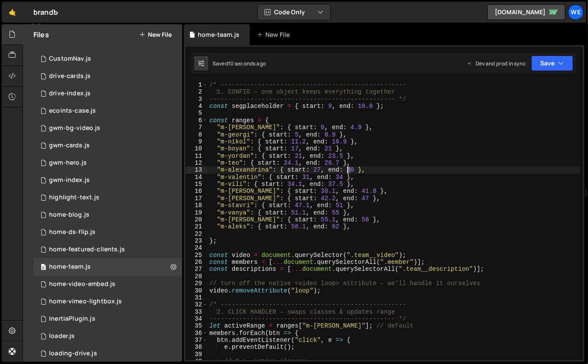  What do you see at coordinates (196, 283) in the screenshot?
I see `div: 29` at bounding box center [196, 283].